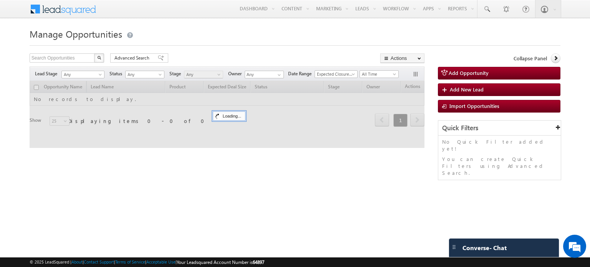 This screenshot has width=590, height=267. Describe the element at coordinates (379, 74) in the screenshot. I see `a: All Time` at that location.